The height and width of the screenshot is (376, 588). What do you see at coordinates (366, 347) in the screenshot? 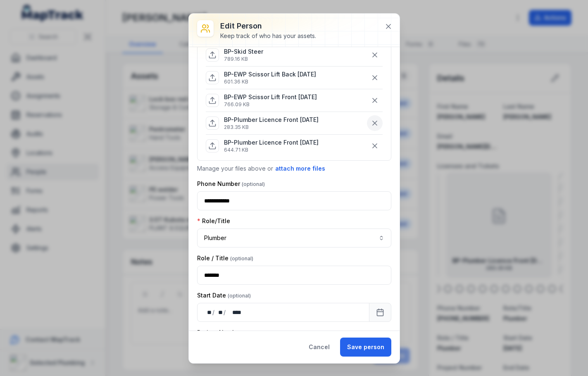
I see `button: Save person` at bounding box center [366, 347].